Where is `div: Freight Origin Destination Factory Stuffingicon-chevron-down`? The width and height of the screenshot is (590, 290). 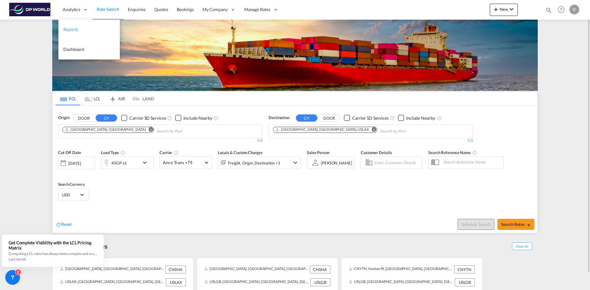
div: Freight Origin Destination Factory Stuffingicon-chevron-down is located at coordinates (259, 163).